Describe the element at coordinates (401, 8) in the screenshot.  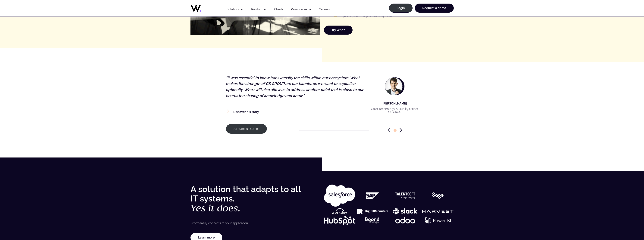
I see `a: Login` at that location.